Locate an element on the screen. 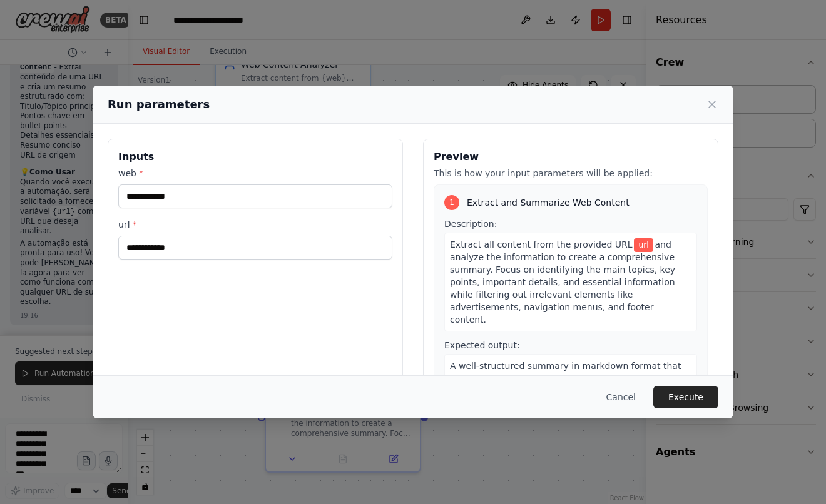  label: url is located at coordinates (256, 224).